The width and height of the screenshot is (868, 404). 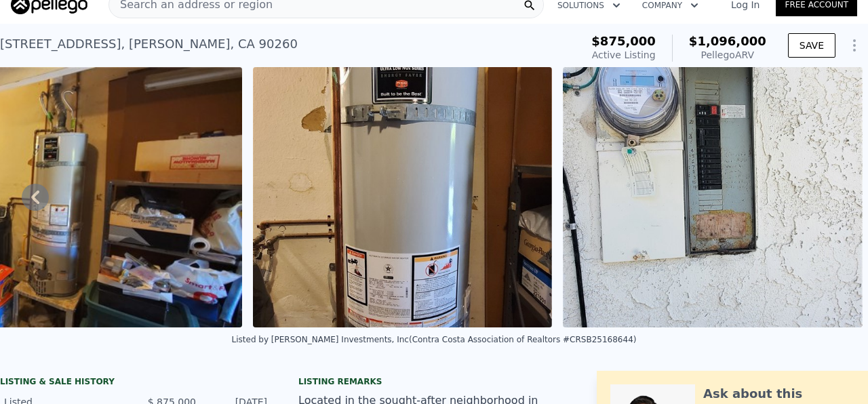 I want to click on div: Listing remarks, so click(x=434, y=381).